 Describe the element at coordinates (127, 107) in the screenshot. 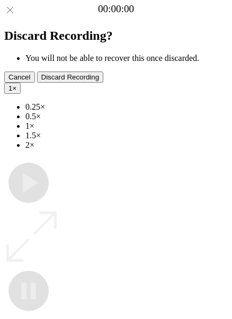

I see `li: 0.25×` at that location.